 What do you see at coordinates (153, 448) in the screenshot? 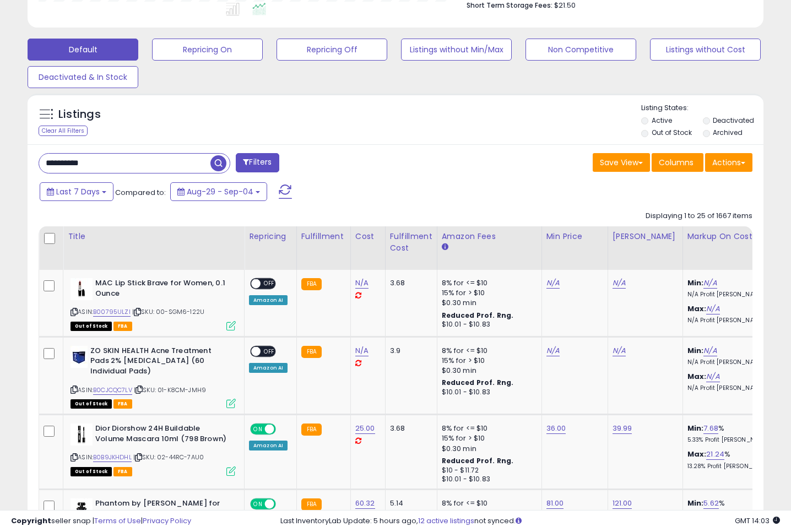
I see `div: ASIN:` at bounding box center [153, 448].